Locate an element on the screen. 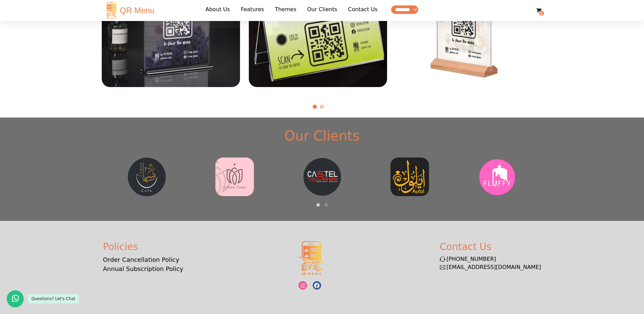 Image resolution: width=644 pixels, height=314 pixels. h3: Contact Us is located at coordinates (491, 247).